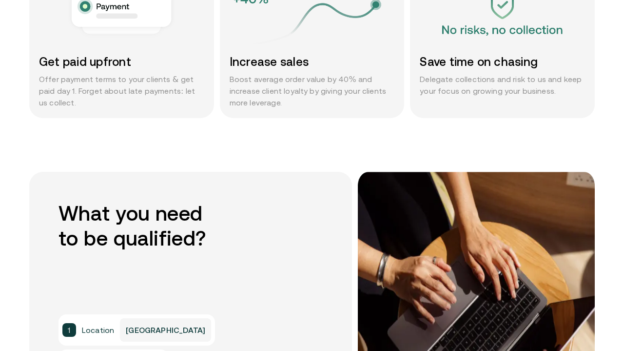 This screenshot has width=624, height=351. What do you see at coordinates (312, 61) in the screenshot?
I see `h3: Increase sales` at bounding box center [312, 61].